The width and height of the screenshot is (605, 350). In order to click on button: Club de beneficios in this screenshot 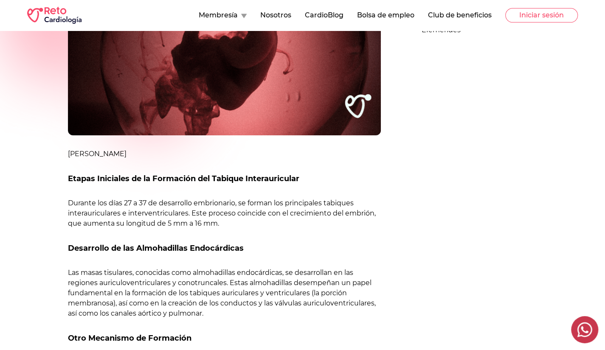, I will do `click(460, 15)`.